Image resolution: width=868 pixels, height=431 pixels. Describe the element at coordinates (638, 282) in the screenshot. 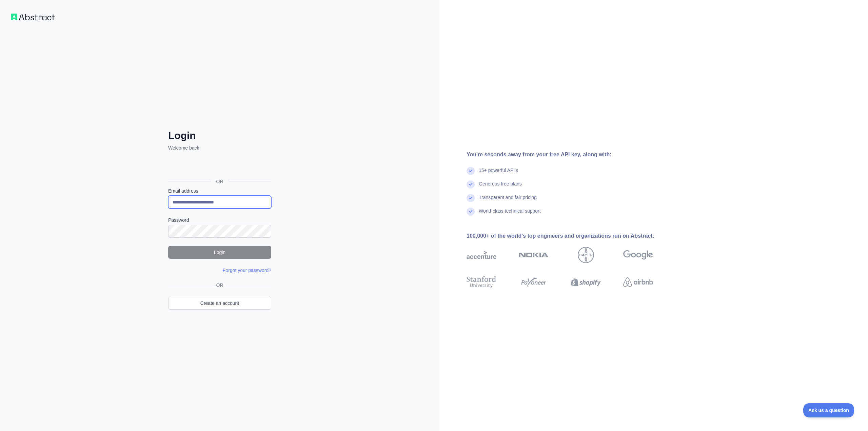

I see `img: airbnb` at that location.